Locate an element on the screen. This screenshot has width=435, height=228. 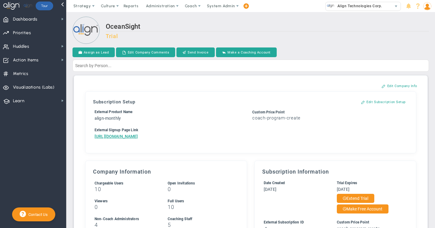
span: Align Technologies Corp. is located at coordinates (358, 6).